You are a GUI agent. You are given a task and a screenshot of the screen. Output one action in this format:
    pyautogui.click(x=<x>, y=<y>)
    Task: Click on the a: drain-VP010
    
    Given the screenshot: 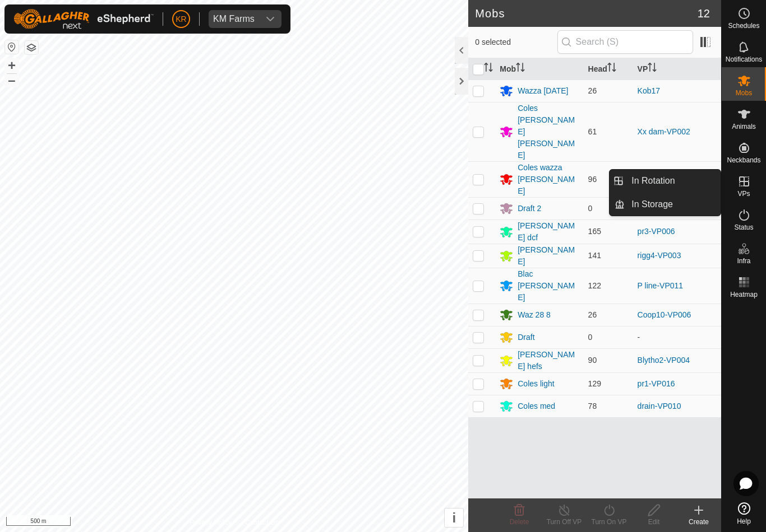 What is the action you would take?
    pyautogui.click(x=659, y=406)
    